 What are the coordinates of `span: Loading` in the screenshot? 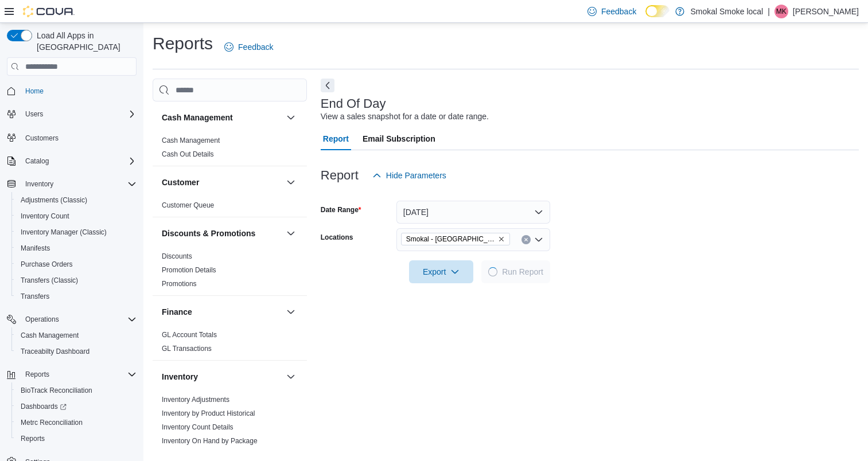 It's located at (493, 272).